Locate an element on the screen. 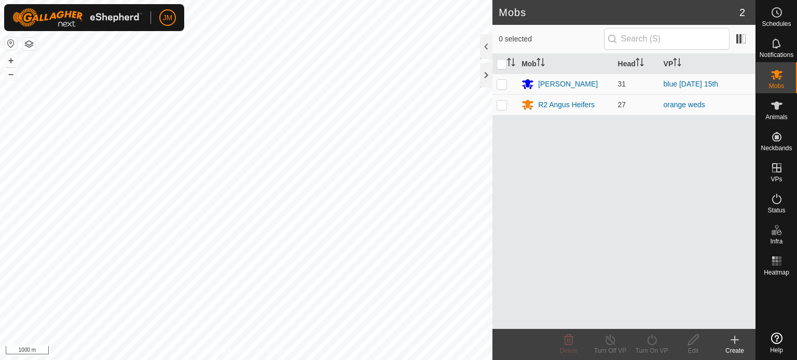 The image size is (797, 360). div: Create is located at coordinates (734, 351).